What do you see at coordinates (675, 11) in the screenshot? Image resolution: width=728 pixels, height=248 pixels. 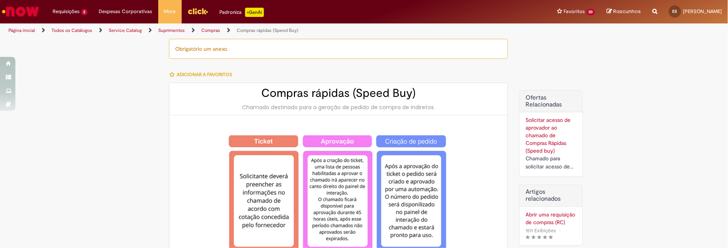 I see `span: ES` at bounding box center [675, 11].